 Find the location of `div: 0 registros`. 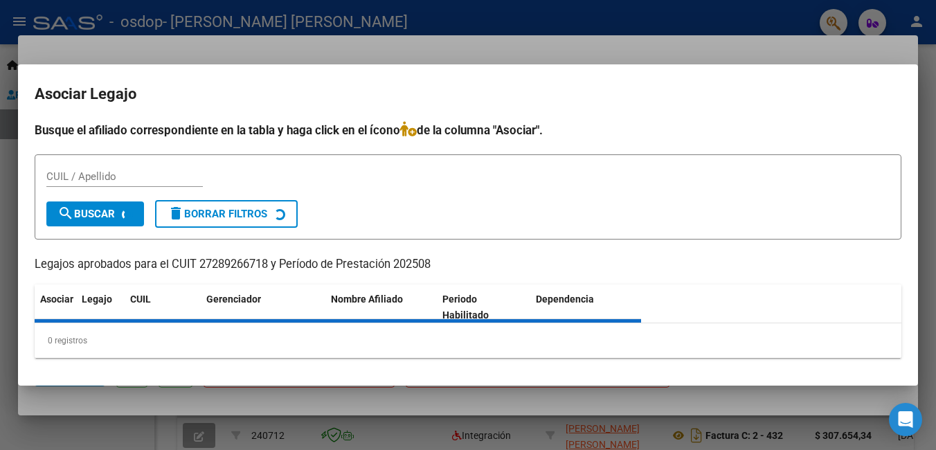

div: 0 registros is located at coordinates (468, 341).